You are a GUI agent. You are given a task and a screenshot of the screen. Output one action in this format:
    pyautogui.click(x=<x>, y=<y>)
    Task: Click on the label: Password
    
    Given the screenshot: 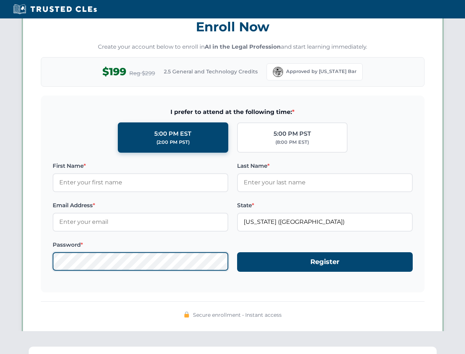 What is the action you would take?
    pyautogui.click(x=140, y=245)
    